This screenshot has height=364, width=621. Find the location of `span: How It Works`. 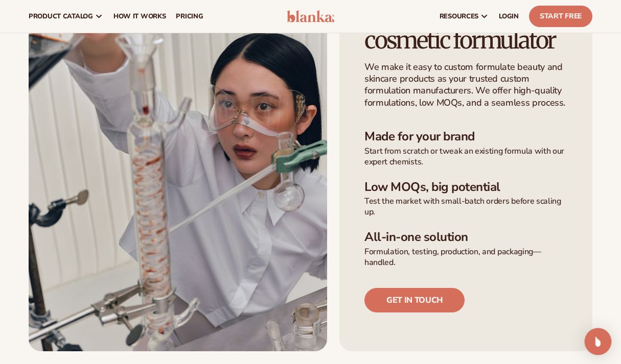

span: How It Works is located at coordinates (140, 16).